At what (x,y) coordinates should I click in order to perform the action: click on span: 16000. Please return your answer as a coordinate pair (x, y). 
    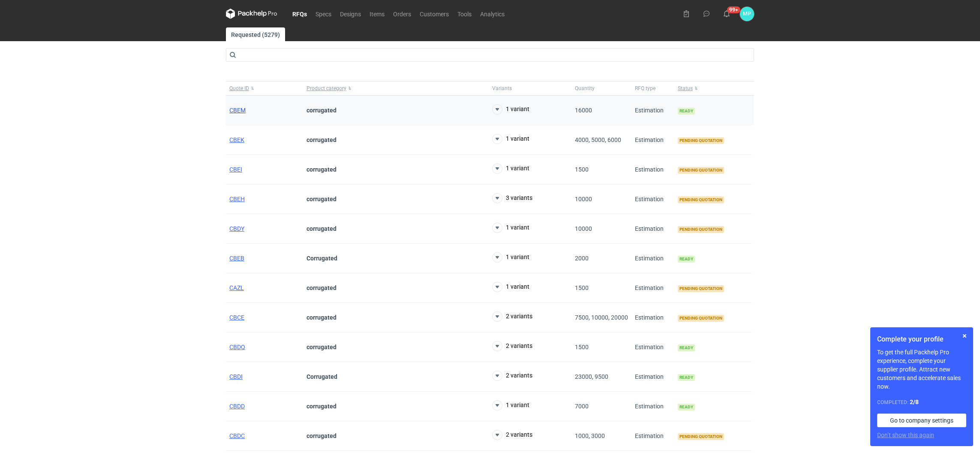
    Looking at the image, I should click on (584, 111).